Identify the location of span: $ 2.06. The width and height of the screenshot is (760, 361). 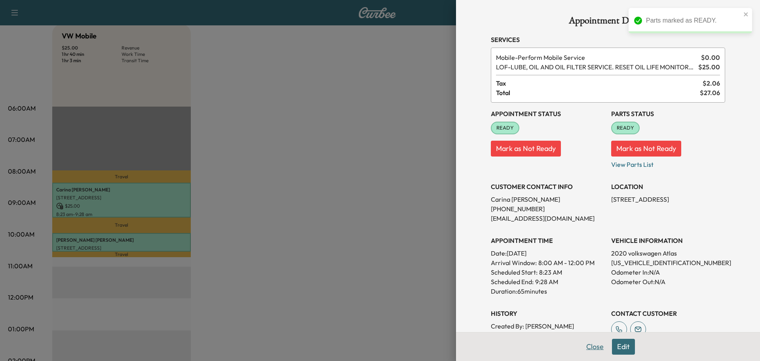
(711, 83).